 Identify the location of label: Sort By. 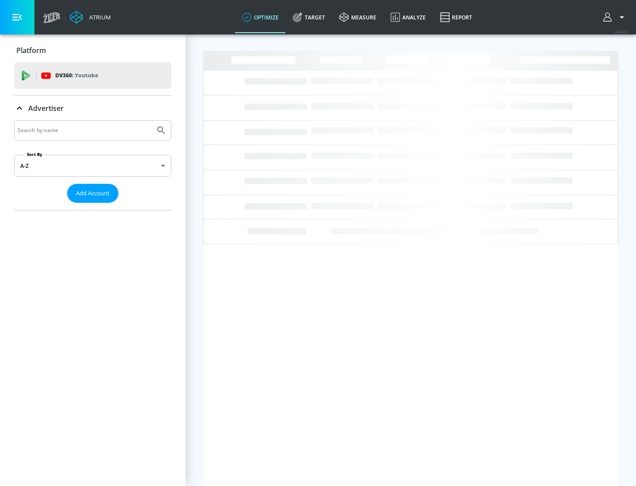
(34, 154).